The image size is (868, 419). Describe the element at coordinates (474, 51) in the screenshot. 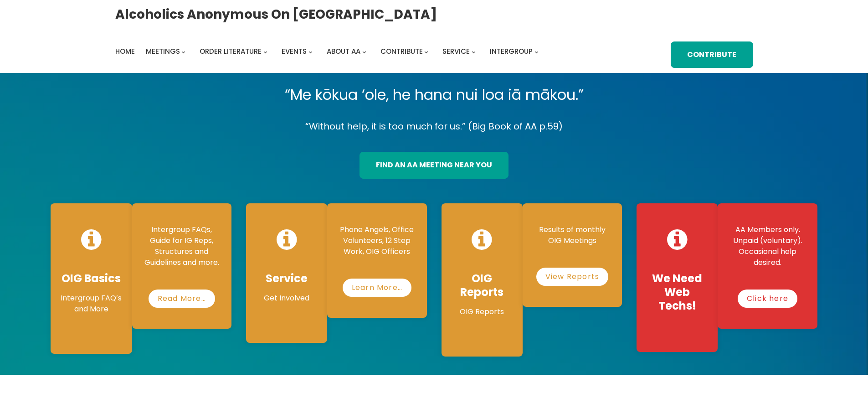

I see `button: Service submenu` at that location.